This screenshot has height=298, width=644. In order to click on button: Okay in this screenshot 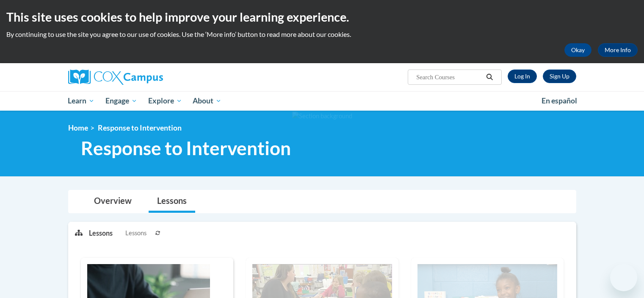, I will do `click(578, 50)`.